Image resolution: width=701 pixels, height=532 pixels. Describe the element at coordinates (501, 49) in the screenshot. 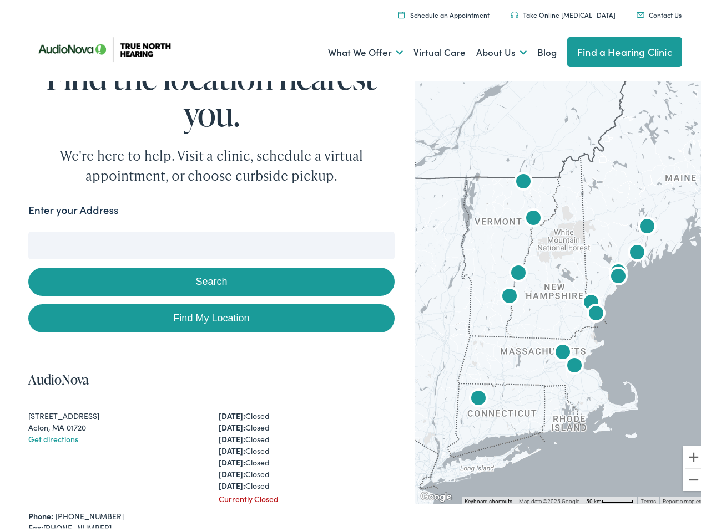

I see `a: About Us` at that location.